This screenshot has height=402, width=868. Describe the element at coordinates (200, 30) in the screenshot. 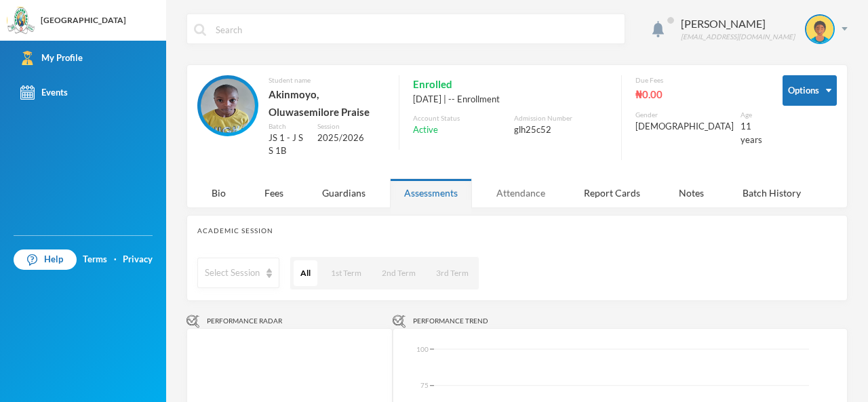

I see `img: search` at that location.